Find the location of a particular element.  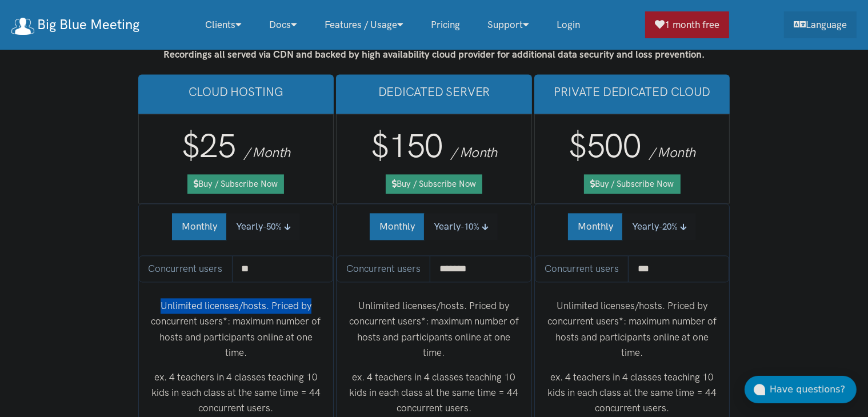

small: -10% is located at coordinates (470, 227).